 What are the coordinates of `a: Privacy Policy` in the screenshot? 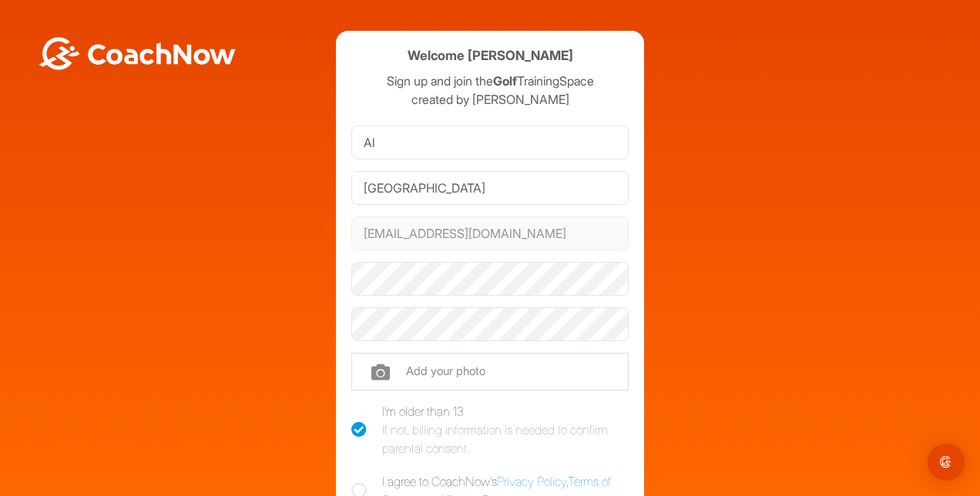 It's located at (531, 481).